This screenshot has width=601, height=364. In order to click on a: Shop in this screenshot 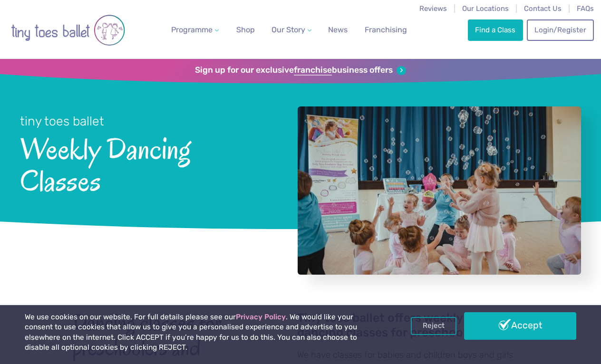, I will do `click(245, 30)`.